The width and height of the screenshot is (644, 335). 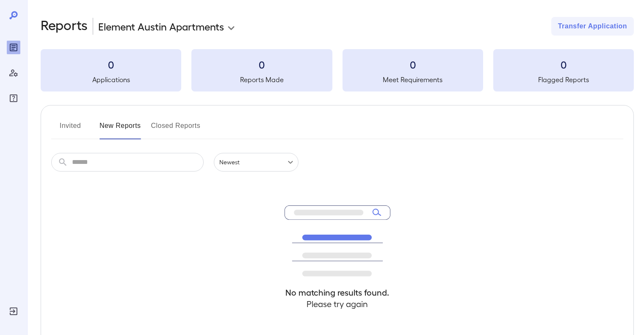 I want to click on h5: Flagged Reports, so click(x=564, y=80).